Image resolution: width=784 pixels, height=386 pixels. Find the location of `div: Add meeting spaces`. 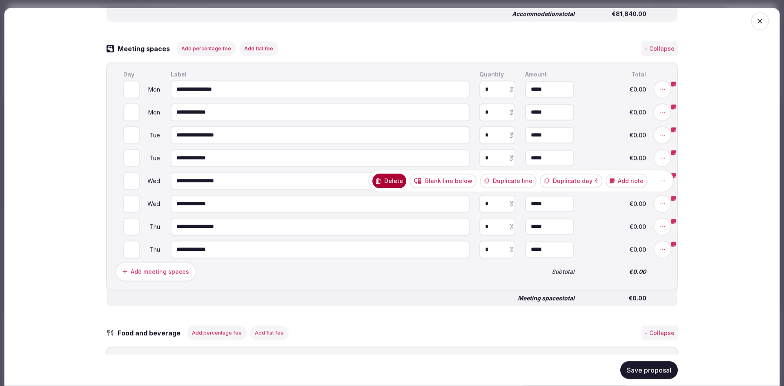

div: Add meeting spaces is located at coordinates (160, 271).